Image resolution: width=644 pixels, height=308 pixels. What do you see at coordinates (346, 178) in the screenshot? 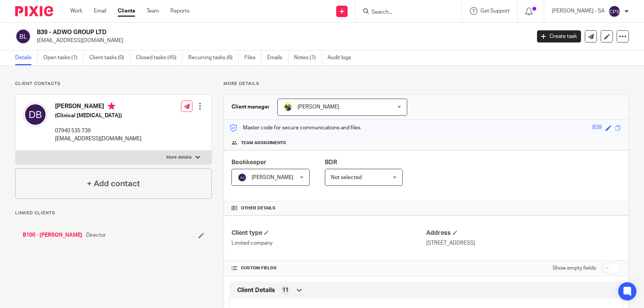
I see `span: Not selected` at bounding box center [346, 178].